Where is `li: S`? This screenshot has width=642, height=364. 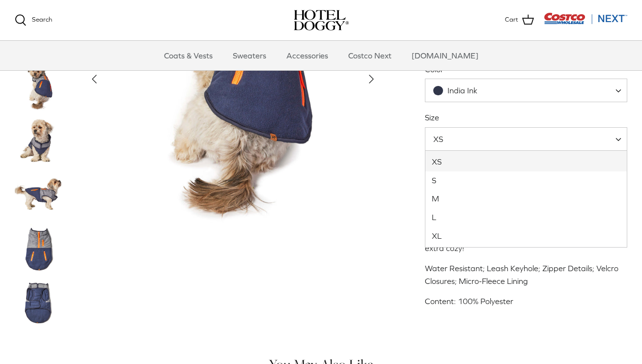 li: S is located at coordinates (526, 181).